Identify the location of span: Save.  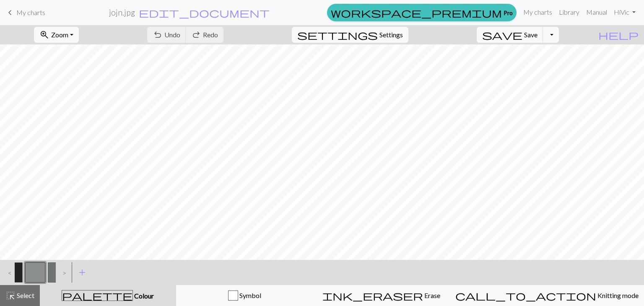
(531, 35).